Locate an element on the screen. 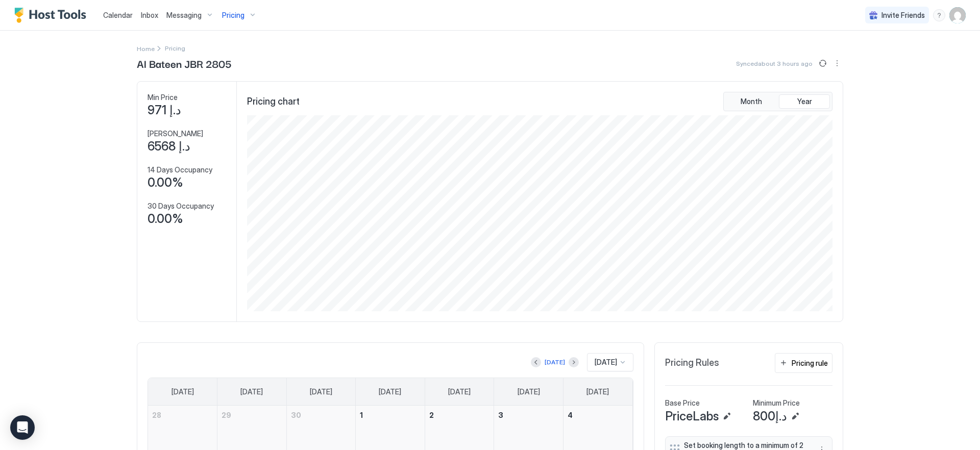 The width and height of the screenshot is (980, 450). button: Year is located at coordinates (804, 101).